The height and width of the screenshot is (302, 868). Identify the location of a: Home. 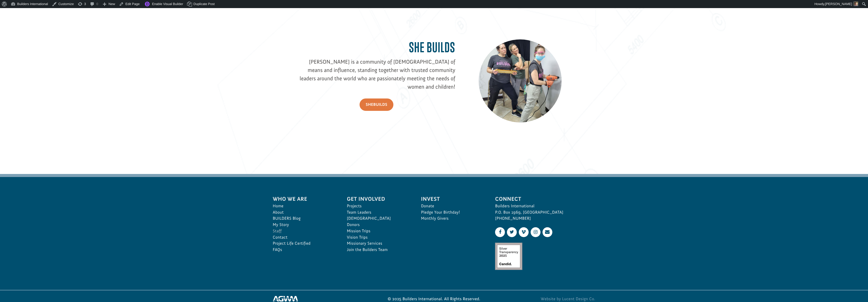
(304, 206).